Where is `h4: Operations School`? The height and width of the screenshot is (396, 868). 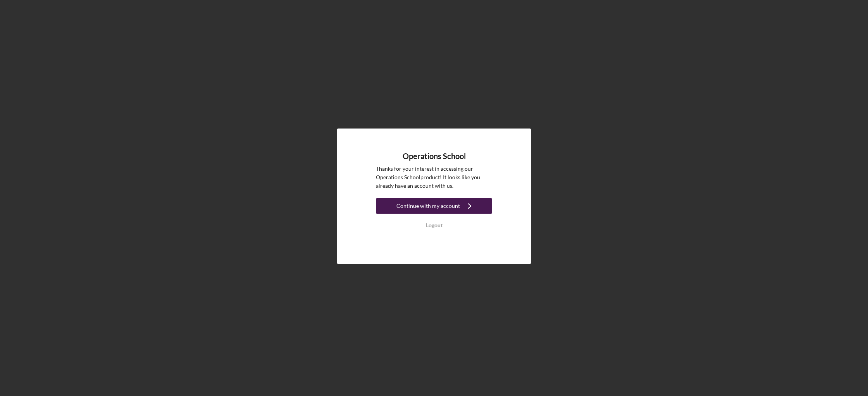 h4: Operations School is located at coordinates (434, 156).